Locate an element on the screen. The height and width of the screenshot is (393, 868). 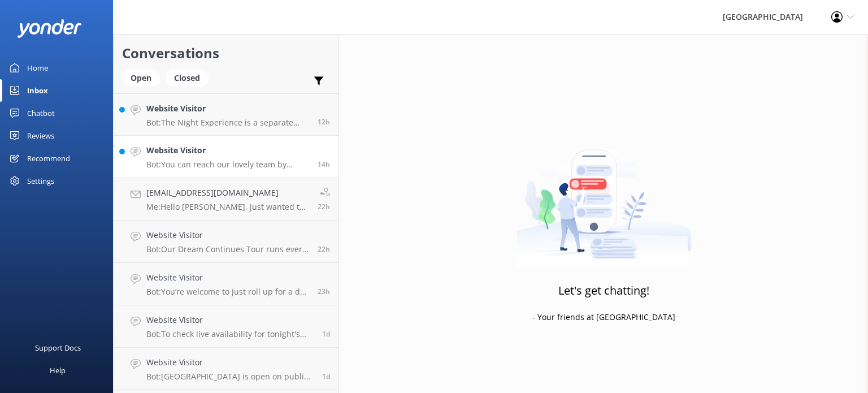
a: Website VisitorBot:The Night Experience is a separate tour and does require a booking. If it wasn... is located at coordinates (226, 114).